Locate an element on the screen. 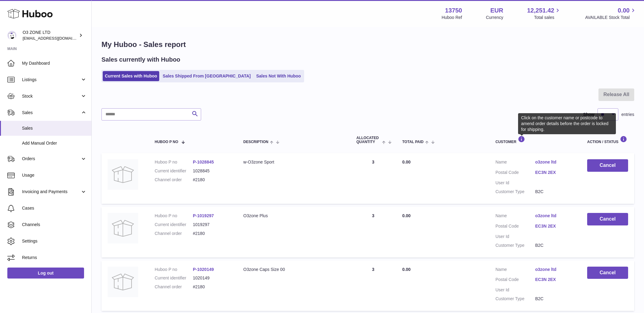 The width and height of the screenshot is (644, 313). span: Add Manual Order is located at coordinates (54, 143).